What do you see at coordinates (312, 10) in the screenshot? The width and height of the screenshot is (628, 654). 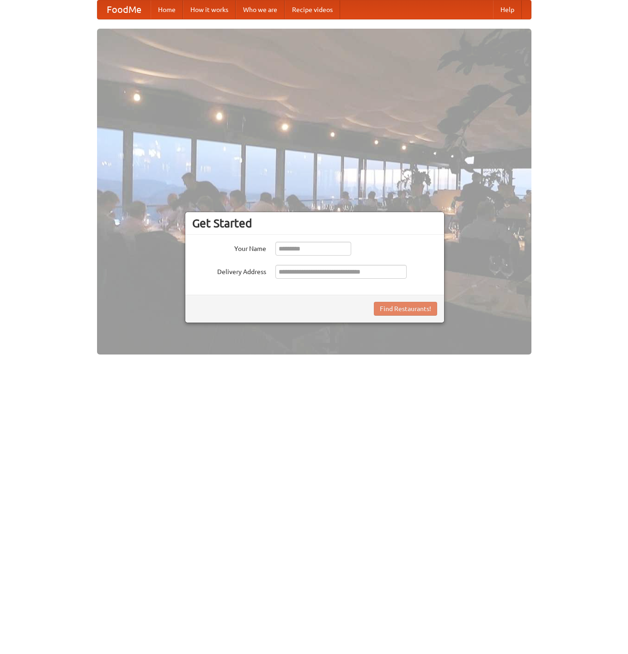 I see `a: Recipe videos` at bounding box center [312, 10].